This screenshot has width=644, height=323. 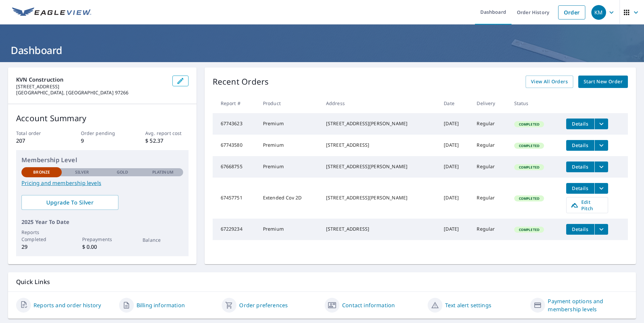 What do you see at coordinates (455, 103) in the screenshot?
I see `th: Date` at bounding box center [455, 103].